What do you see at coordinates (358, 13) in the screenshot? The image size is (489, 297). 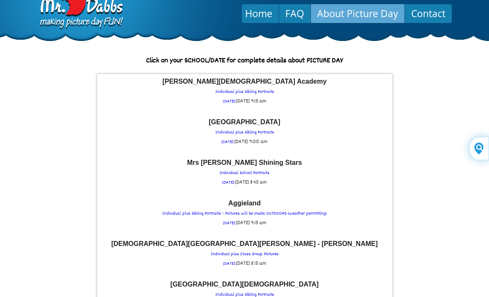 I see `a: About Picture Day` at bounding box center [358, 13].